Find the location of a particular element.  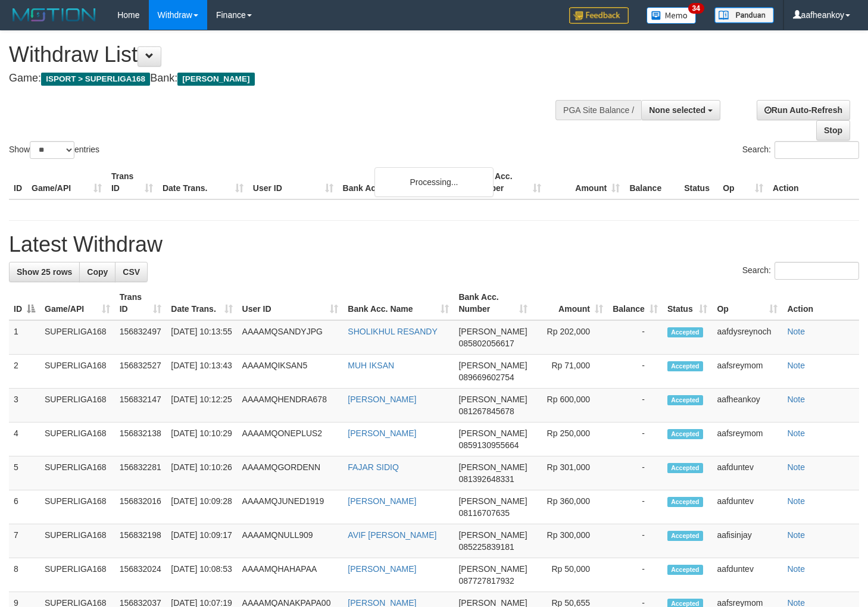

th: Amount: activate to sort column ascending is located at coordinates (570, 303).